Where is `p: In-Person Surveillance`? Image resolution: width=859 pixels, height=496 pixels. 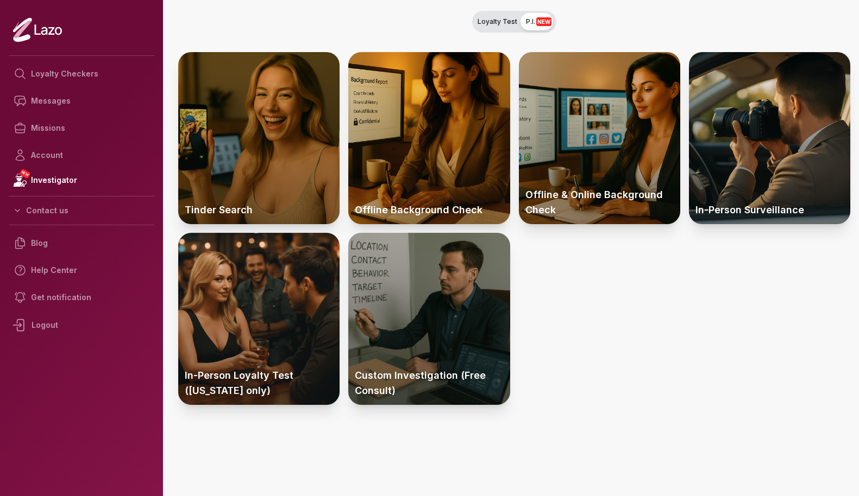 p: In-Person Surveillance is located at coordinates (769, 210).